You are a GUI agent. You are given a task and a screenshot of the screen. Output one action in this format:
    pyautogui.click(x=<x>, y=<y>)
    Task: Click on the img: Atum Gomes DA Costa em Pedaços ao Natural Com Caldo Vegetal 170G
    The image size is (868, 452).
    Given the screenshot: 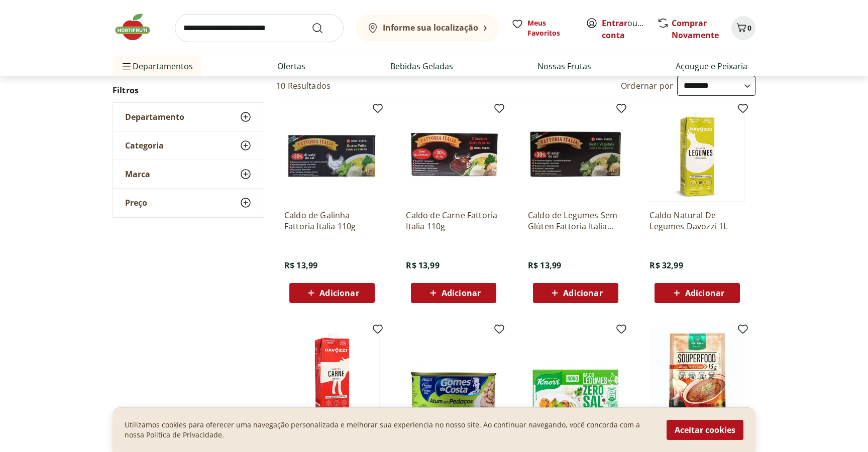 What is the action you would take?
    pyautogui.click(x=453, y=374)
    